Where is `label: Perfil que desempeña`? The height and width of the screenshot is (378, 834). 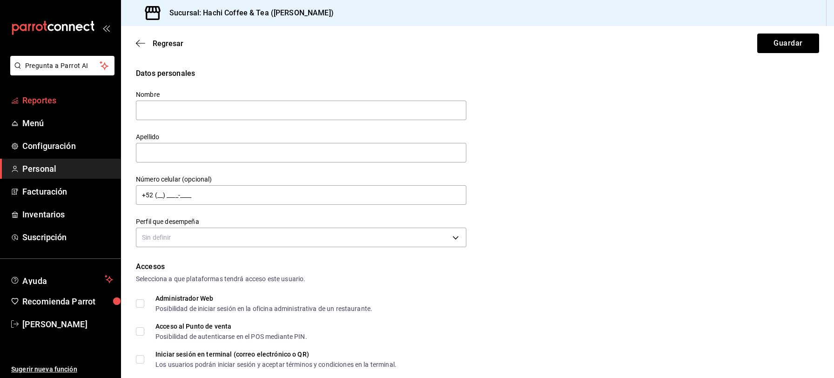
label: Perfil que desempeña is located at coordinates (301, 221).